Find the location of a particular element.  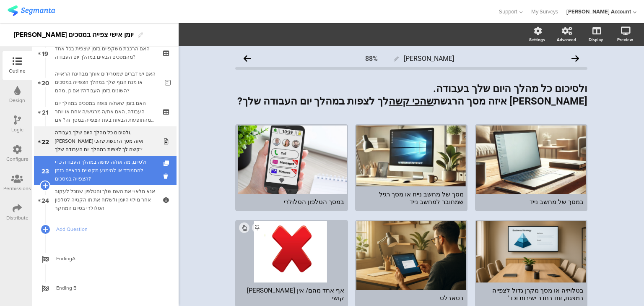

div: Configure is located at coordinates (17, 159).